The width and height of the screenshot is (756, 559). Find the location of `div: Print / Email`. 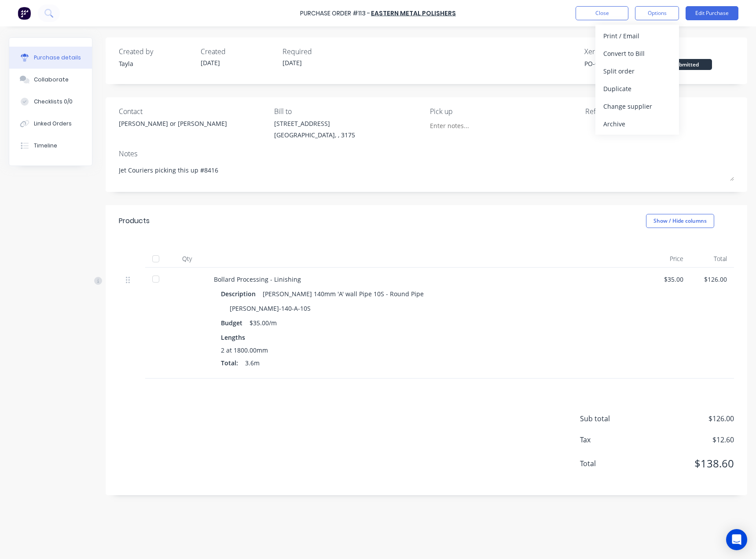

div: Print / Email is located at coordinates (637, 36).